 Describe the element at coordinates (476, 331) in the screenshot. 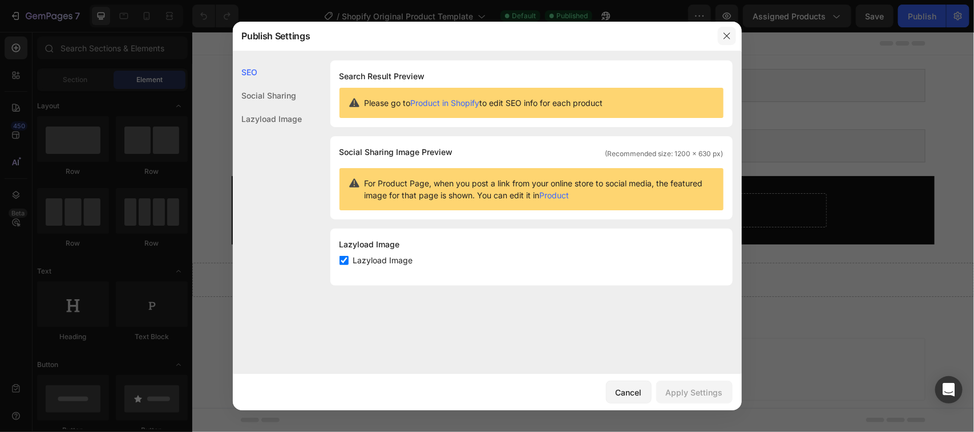

I see `div: Add blank section` at that location.